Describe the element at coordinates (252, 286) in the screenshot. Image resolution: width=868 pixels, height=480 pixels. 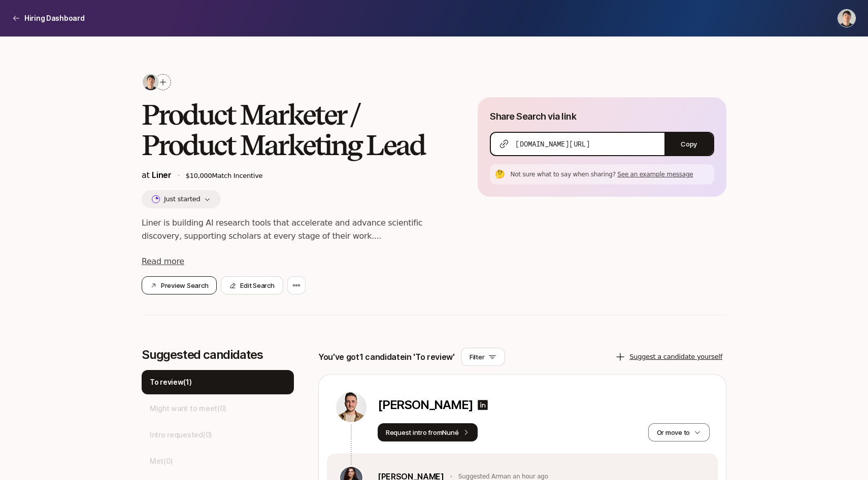
I see `button: Edit Search` at that location.